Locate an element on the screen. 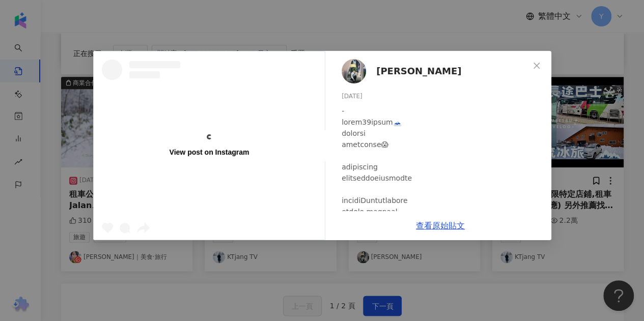 The image size is (644, 321). span: close is located at coordinates (536, 65).